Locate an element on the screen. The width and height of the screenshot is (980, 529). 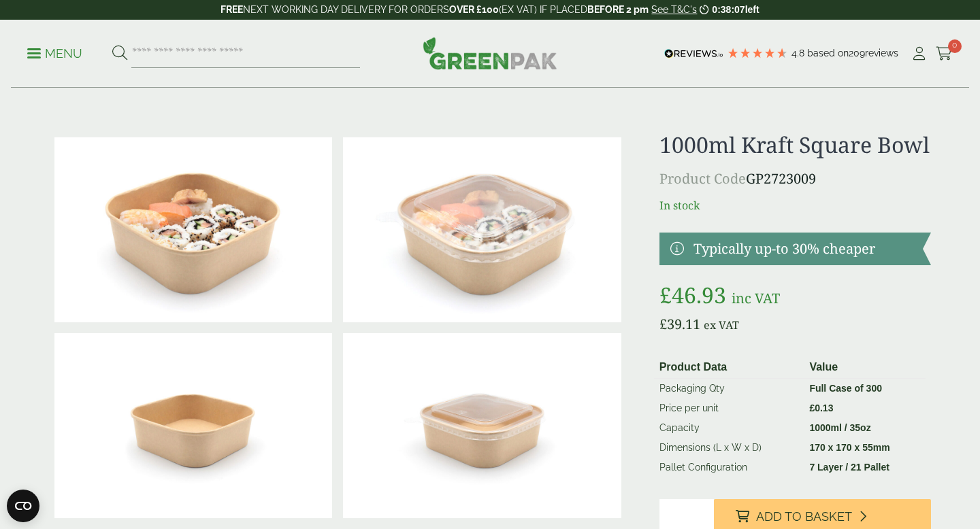
img: 2723009 1000ml Square Kraft Bowl With Sushi Contents is located at coordinates (193, 230).